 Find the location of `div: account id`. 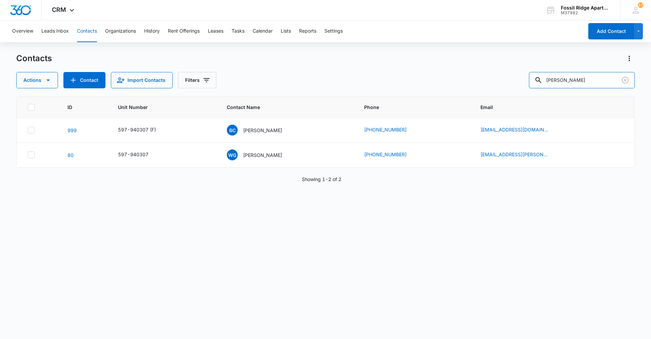

div: account id is located at coordinates (586, 13).